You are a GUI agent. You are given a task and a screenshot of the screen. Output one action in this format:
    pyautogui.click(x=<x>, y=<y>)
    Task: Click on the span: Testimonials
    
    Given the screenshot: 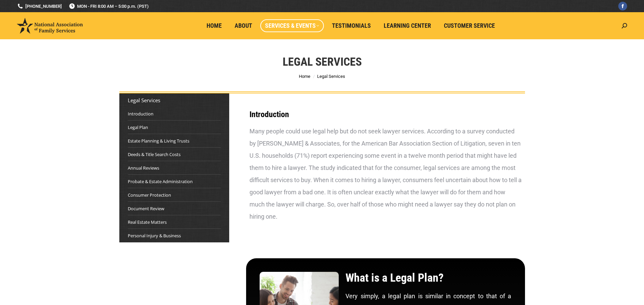 What is the action you would take?
    pyautogui.click(x=351, y=26)
    